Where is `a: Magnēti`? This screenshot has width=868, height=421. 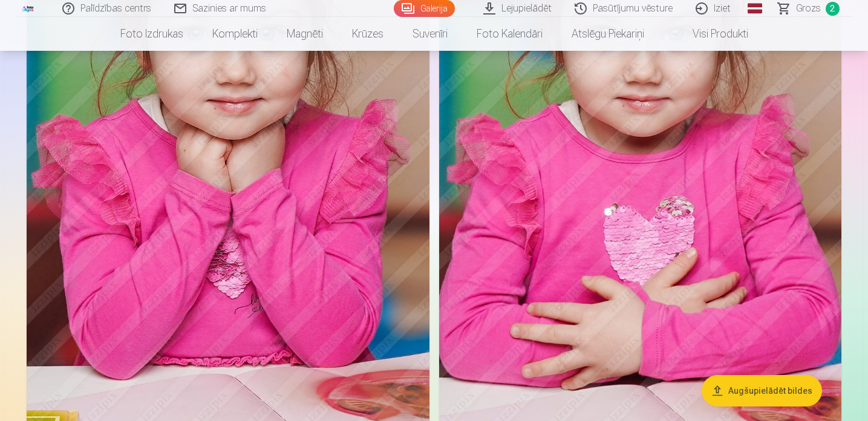
a: Magnēti is located at coordinates (305, 34).